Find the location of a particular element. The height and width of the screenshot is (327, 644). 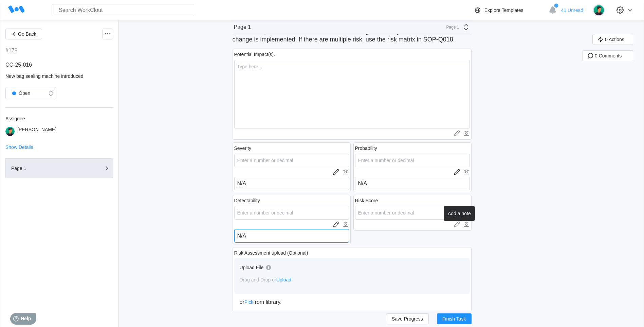

div: Severity is located at coordinates (242, 148).